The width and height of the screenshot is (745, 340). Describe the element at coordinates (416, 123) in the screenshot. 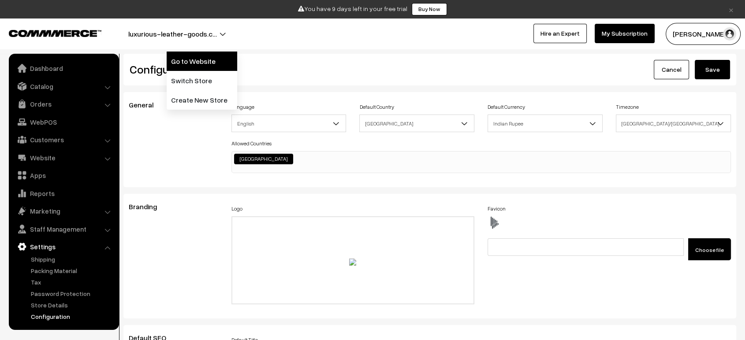

I see `span: India` at that location.